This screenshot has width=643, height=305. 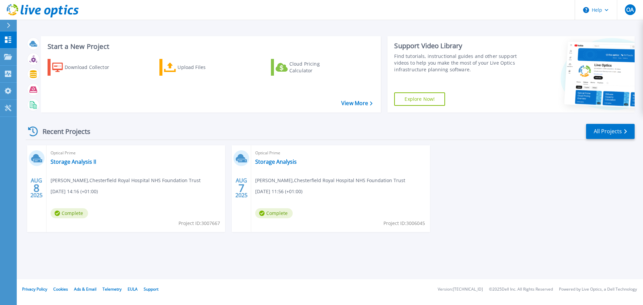 What do you see at coordinates (610, 131) in the screenshot?
I see `a: All Projects` at bounding box center [610, 131].